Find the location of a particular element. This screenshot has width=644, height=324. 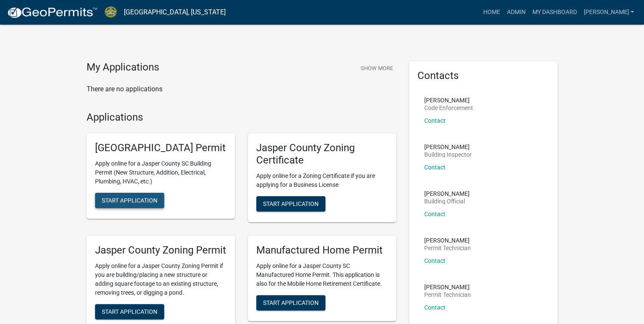

h5: Manufactured Home Permit is located at coordinates (322, 250).